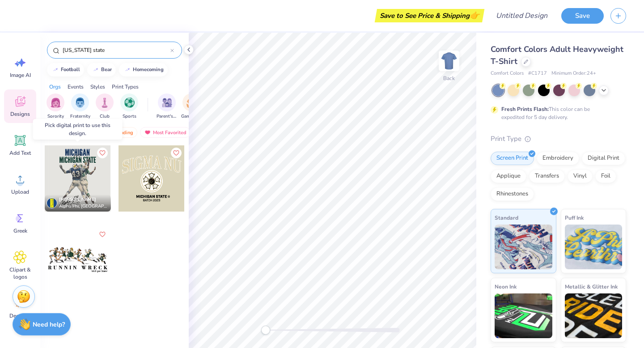 The height and width of the screenshot is (348, 644). What do you see at coordinates (105, 106) in the screenshot?
I see `div: filter for Club` at bounding box center [105, 106].